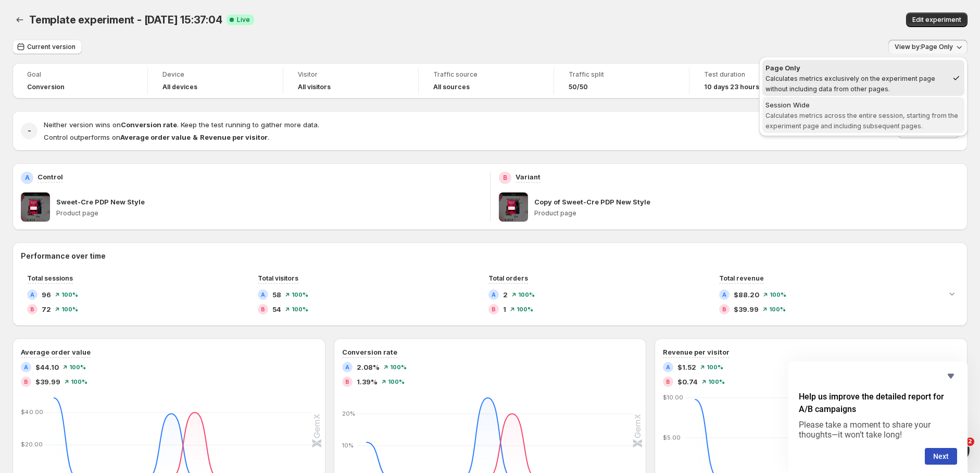  I want to click on text: 10%, so click(348, 445).